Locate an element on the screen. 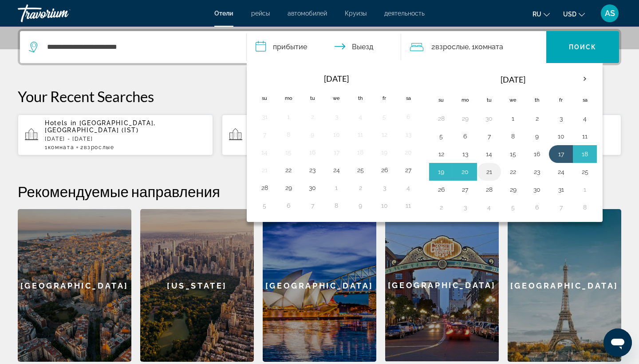  span: рейсы is located at coordinates (260, 13).